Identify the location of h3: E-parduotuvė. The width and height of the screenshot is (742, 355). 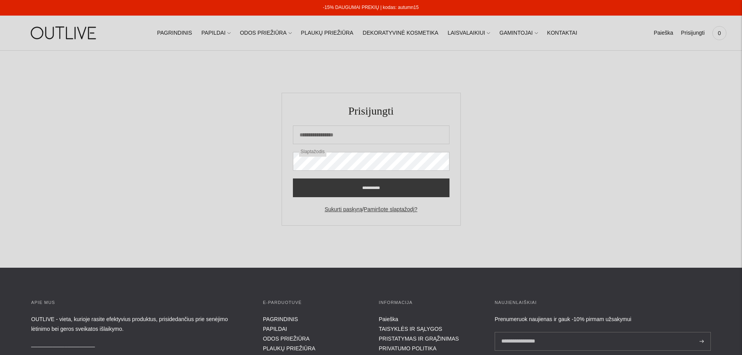
(313, 303).